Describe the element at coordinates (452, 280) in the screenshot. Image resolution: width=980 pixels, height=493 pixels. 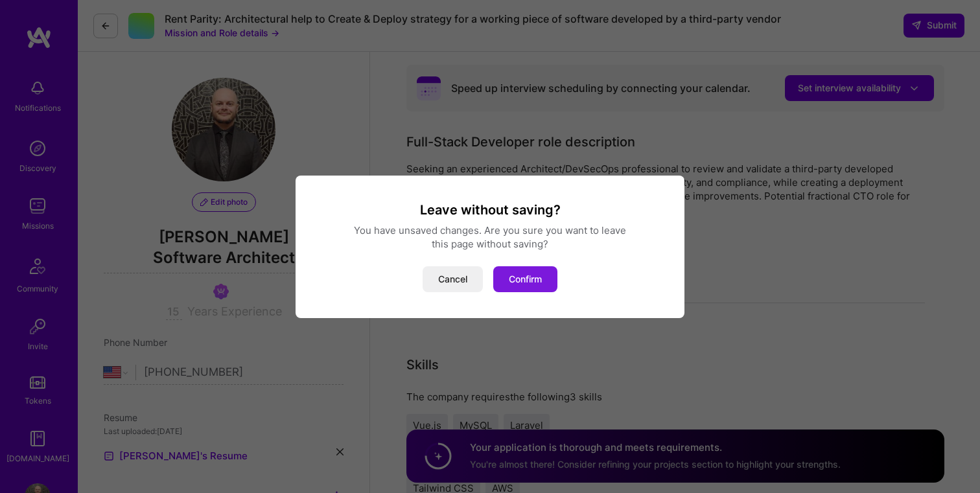
I see `button: Cancel` at that location.